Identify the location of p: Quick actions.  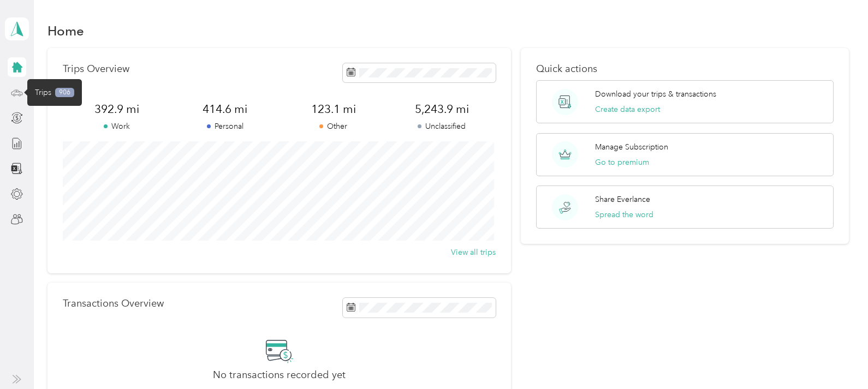
(685, 69).